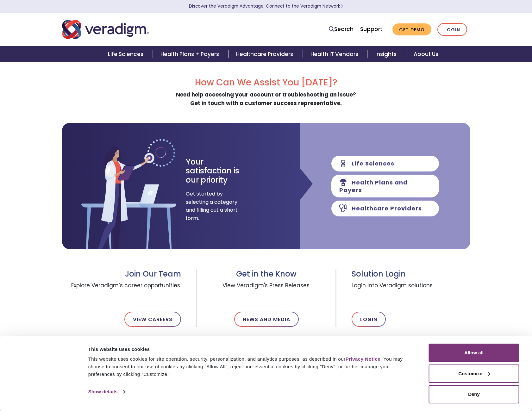  Describe the element at coordinates (371, 29) in the screenshot. I see `a: Support` at that location.